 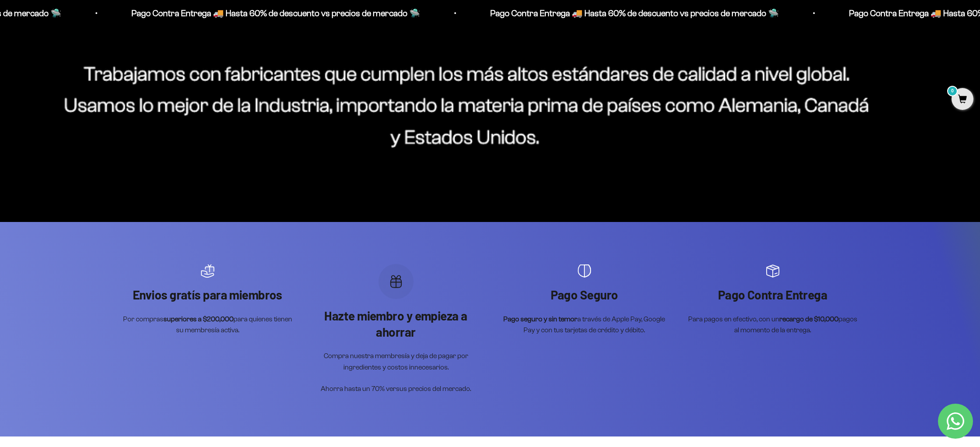 What do you see at coordinates (773, 294) in the screenshot?
I see `p: Pago Contra Entrega` at bounding box center [773, 294].